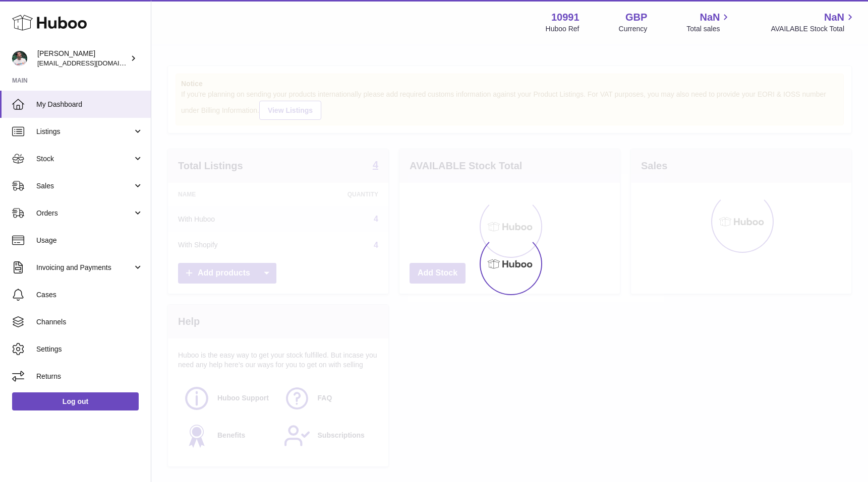 The width and height of the screenshot is (868, 482). Describe the element at coordinates (84, 131) in the screenshot. I see `span: Listings` at that location.